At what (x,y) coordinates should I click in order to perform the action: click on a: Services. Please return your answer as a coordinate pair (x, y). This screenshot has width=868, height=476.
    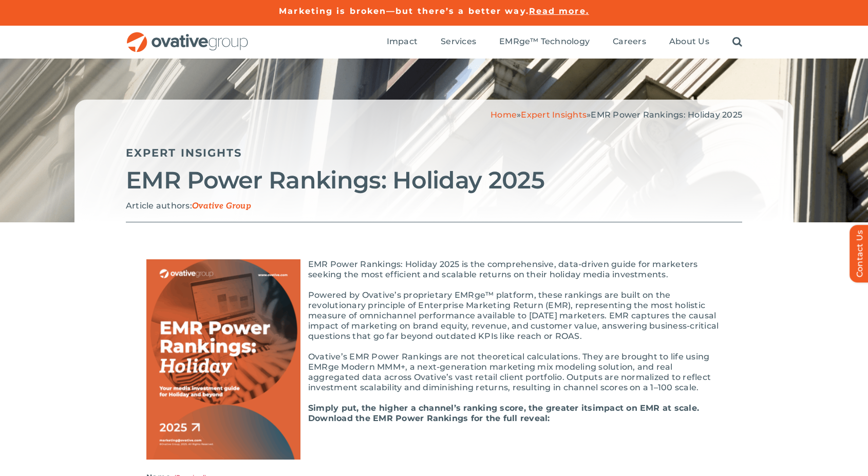
    Looking at the image, I should click on (458, 42).